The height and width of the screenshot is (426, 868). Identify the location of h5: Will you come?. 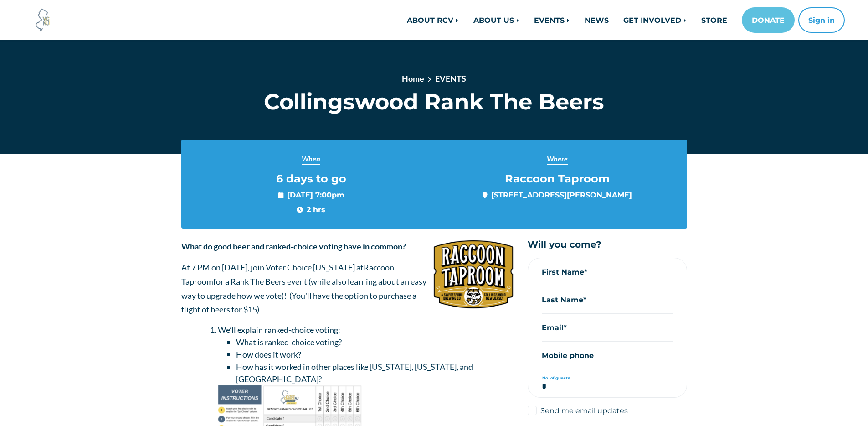
(608, 244).